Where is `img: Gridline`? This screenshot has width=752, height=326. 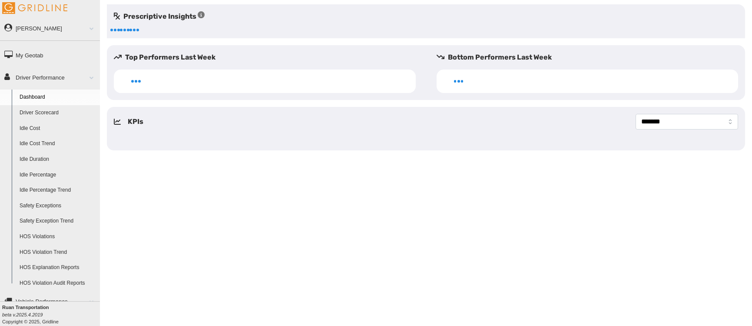
img: Gridline is located at coordinates (35, 8).